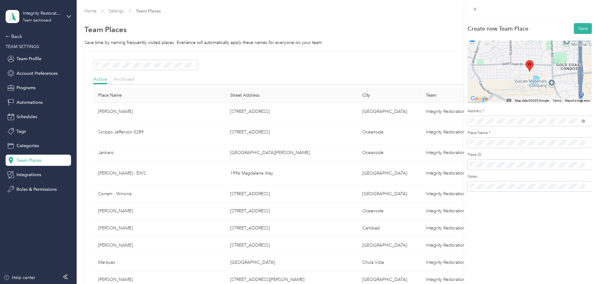  Describe the element at coordinates (557, 100) in the screenshot. I see `a: Terms (opens in new tab)` at that location.